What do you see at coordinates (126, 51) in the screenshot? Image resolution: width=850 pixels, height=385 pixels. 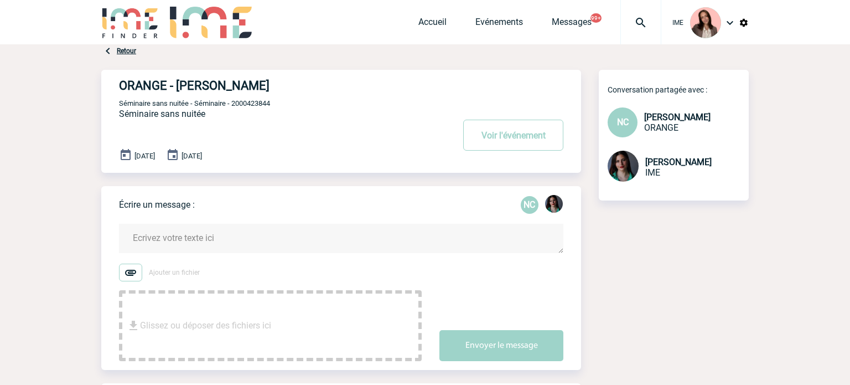 I see `a: Retour` at bounding box center [126, 51].